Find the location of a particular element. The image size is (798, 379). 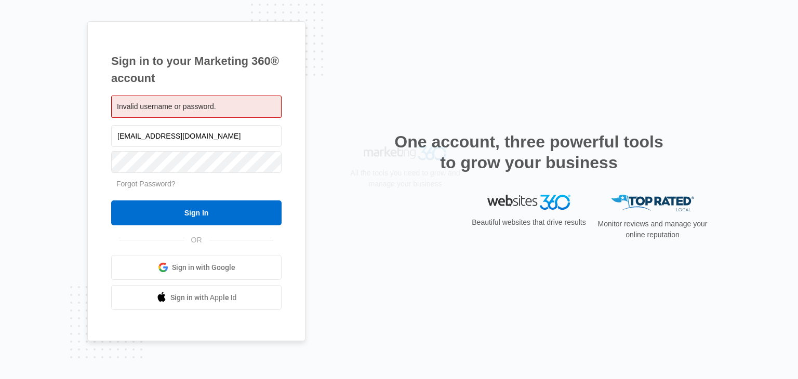

h1: Sign in to your Marketing 360® account is located at coordinates (196, 70).